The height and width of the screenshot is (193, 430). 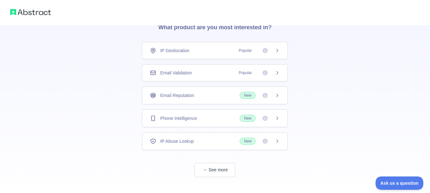 I want to click on span: IP Abuse Lookup, so click(x=177, y=141).